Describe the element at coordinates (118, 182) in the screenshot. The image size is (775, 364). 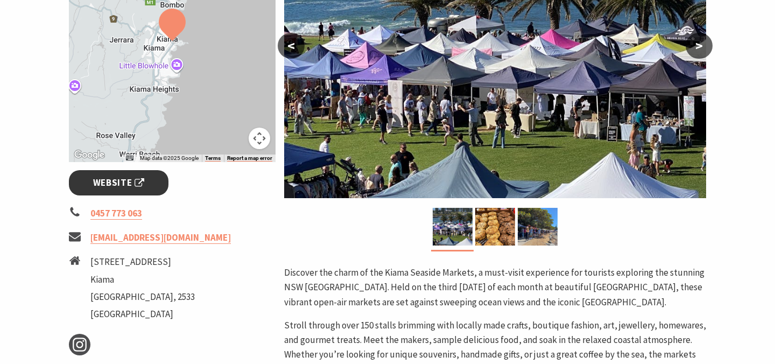
I see `a: Website` at that location.